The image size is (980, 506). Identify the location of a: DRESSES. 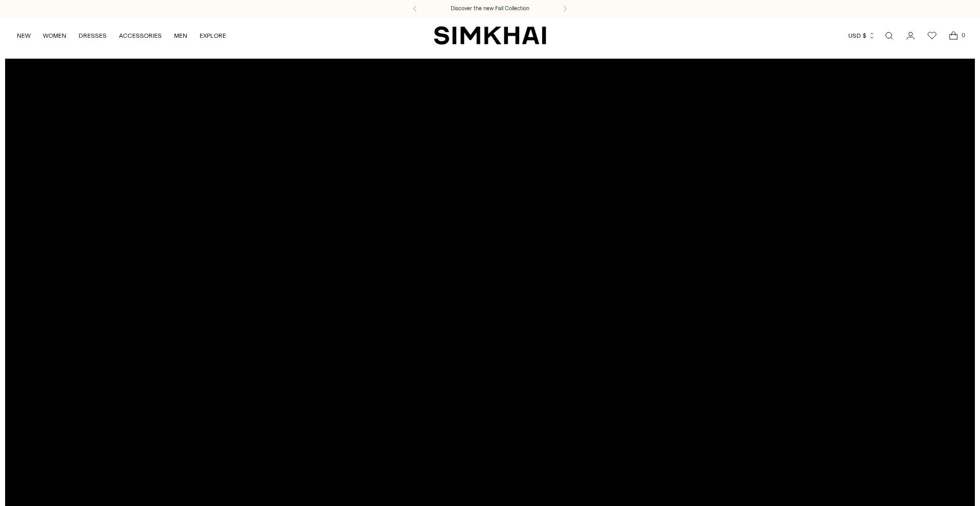
(92, 36).